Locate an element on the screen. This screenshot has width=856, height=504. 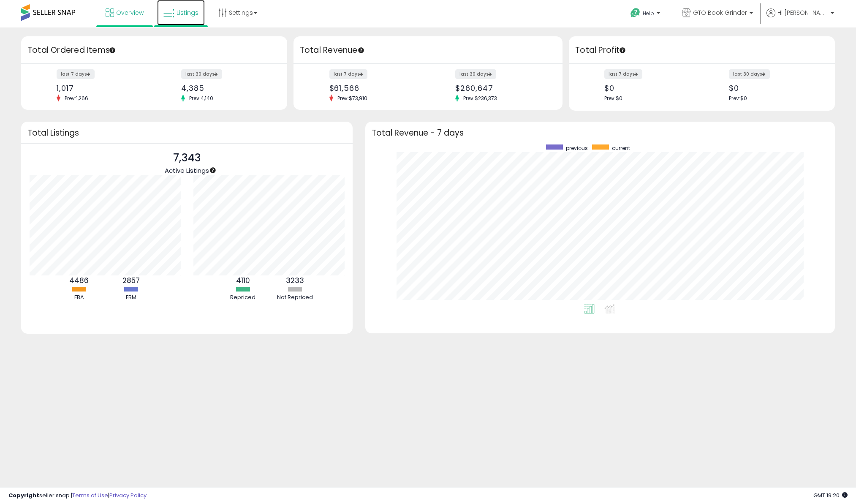
span: GTO Book Grinder is located at coordinates (720, 13).